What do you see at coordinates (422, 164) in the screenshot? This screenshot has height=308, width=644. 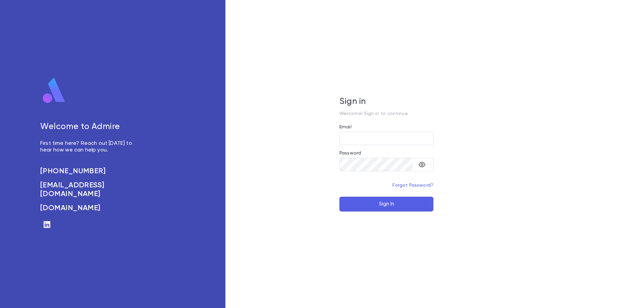 I see `button: toggle password visibility` at bounding box center [422, 164].